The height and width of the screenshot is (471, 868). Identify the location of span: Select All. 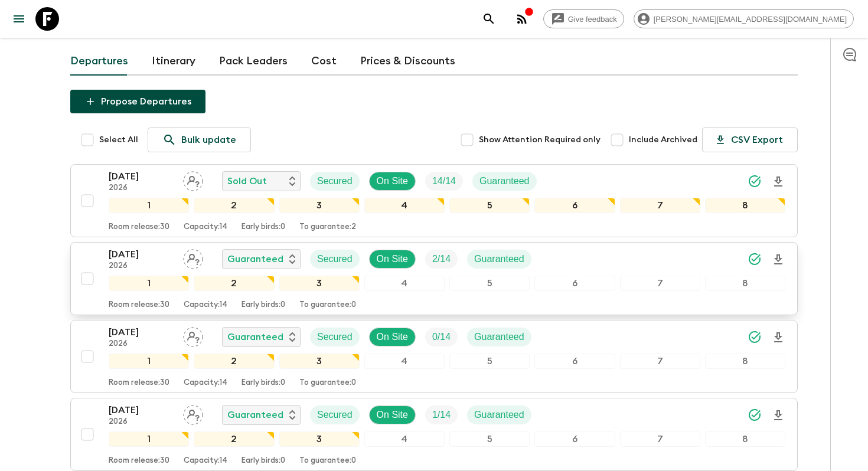
(119, 140).